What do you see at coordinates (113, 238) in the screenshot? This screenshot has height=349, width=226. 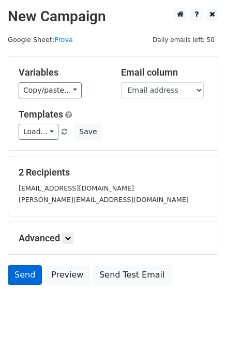 I see `h5: Advanced` at bounding box center [113, 238].